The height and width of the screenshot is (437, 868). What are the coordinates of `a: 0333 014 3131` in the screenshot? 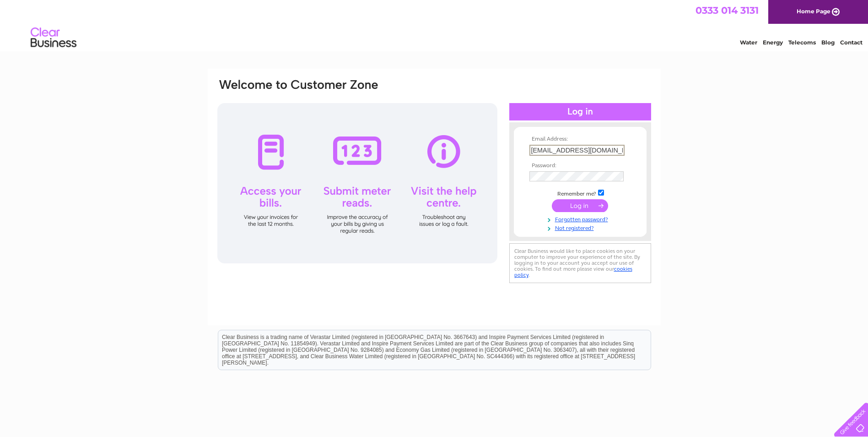 It's located at (727, 10).